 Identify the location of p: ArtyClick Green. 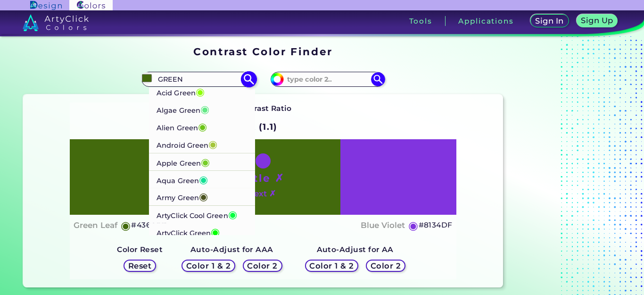
(188, 232).